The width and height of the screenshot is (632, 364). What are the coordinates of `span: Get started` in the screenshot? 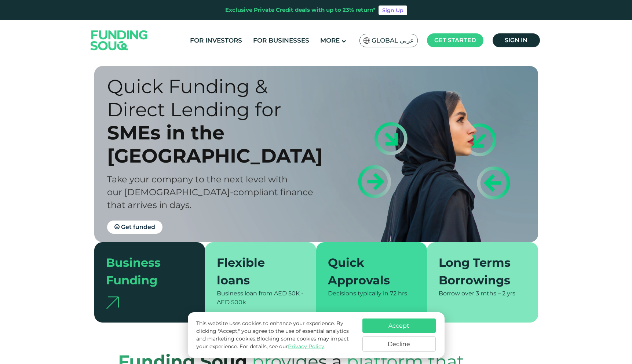 It's located at (455, 40).